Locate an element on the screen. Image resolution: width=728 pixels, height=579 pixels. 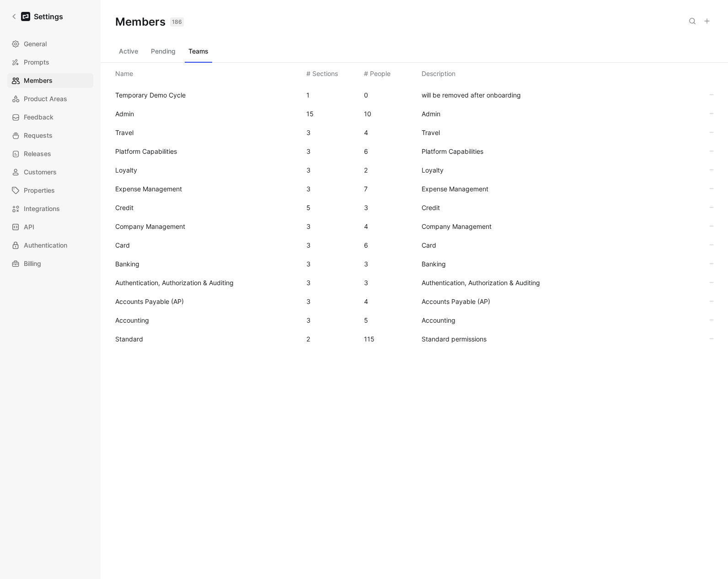
span: Properties is located at coordinates (39, 190).